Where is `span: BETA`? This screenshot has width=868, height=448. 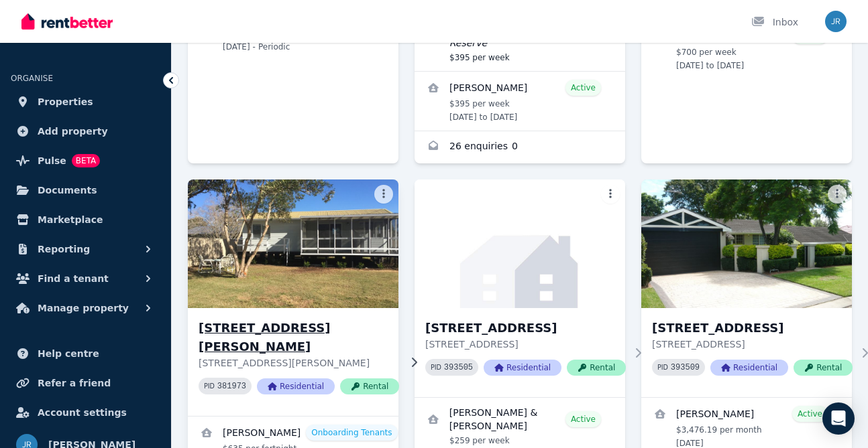 span: BETA is located at coordinates (86, 161).